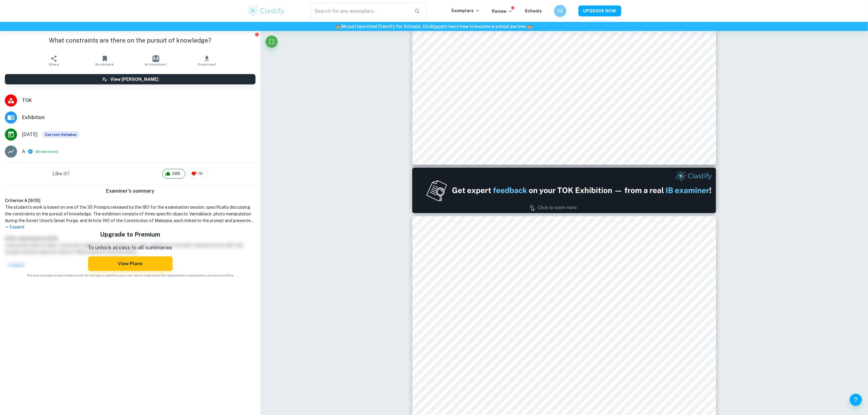 This screenshot has width=868, height=415. What do you see at coordinates (198, 174) in the screenshot?
I see `div: 16` at bounding box center [198, 174].